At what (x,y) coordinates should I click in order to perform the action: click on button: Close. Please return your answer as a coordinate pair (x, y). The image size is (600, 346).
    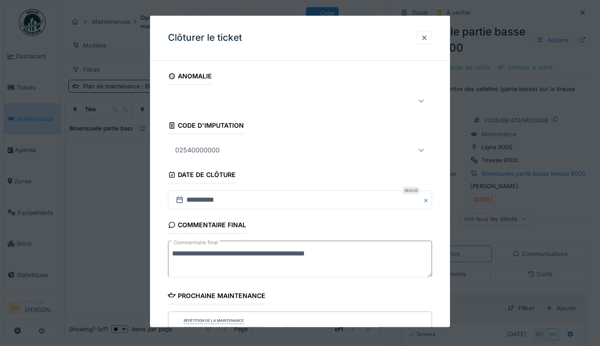
    Looking at the image, I should click on (427, 200).